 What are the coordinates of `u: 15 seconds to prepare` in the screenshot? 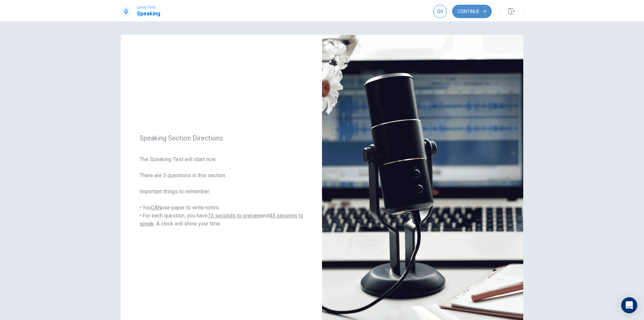 It's located at (234, 215).